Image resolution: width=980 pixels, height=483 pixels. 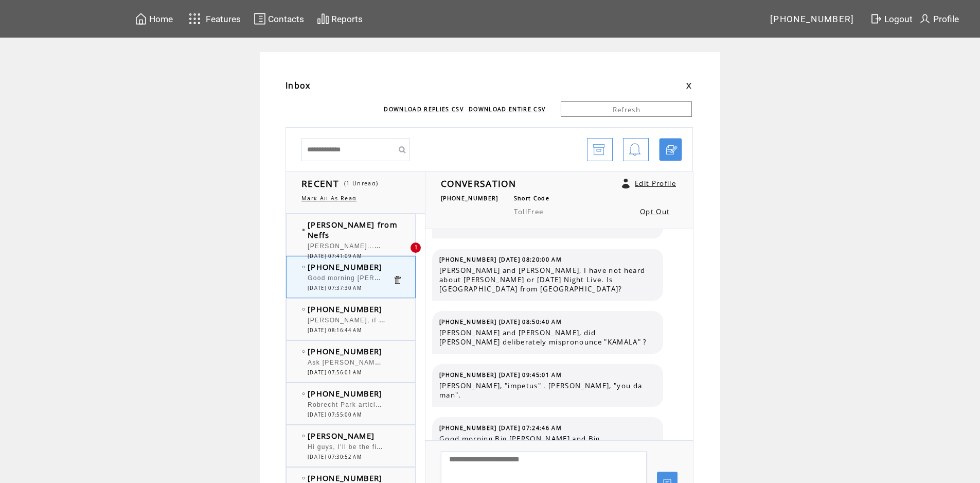 What do you see at coordinates (925, 19) in the screenshot?
I see `img: profile.svg` at bounding box center [925, 19].